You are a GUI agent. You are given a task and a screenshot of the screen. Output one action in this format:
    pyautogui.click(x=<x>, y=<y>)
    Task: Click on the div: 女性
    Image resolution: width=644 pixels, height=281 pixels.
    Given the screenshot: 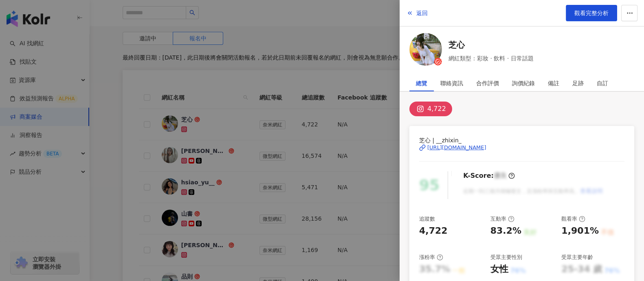 What is the action you would take?
    pyautogui.click(x=499, y=269)
    